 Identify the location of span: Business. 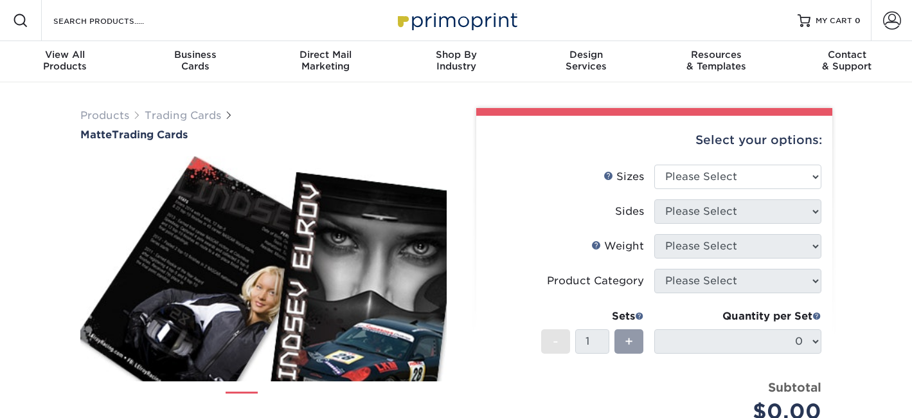
(195, 55).